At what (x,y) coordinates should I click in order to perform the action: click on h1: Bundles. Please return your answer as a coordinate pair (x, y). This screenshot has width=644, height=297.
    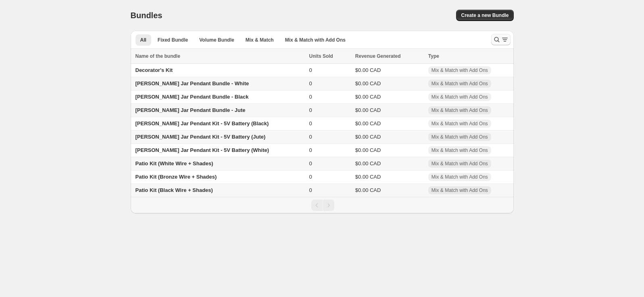
    Looking at the image, I should click on (146, 15).